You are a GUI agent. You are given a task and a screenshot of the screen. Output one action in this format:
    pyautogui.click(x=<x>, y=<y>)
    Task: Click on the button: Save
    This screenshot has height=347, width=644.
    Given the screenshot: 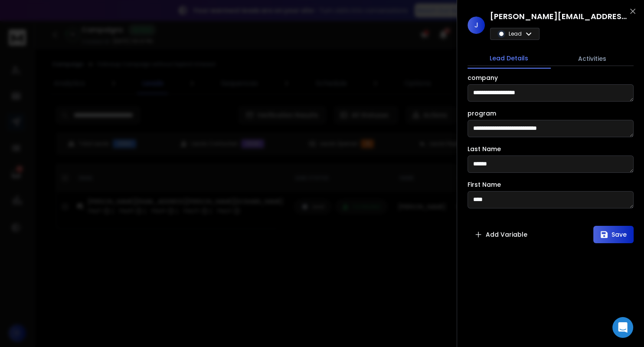 What is the action you would take?
    pyautogui.click(x=614, y=234)
    